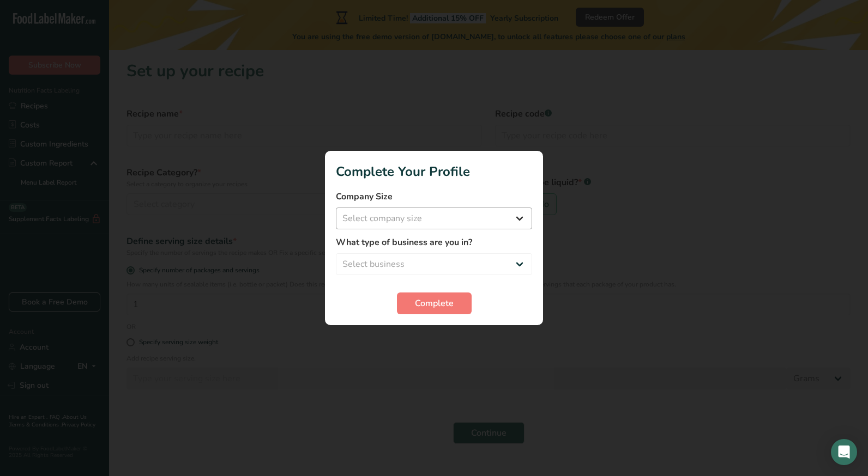 The height and width of the screenshot is (476, 868). Describe the element at coordinates (844, 452) in the screenshot. I see `div: Open Intercom Messenger` at that location.